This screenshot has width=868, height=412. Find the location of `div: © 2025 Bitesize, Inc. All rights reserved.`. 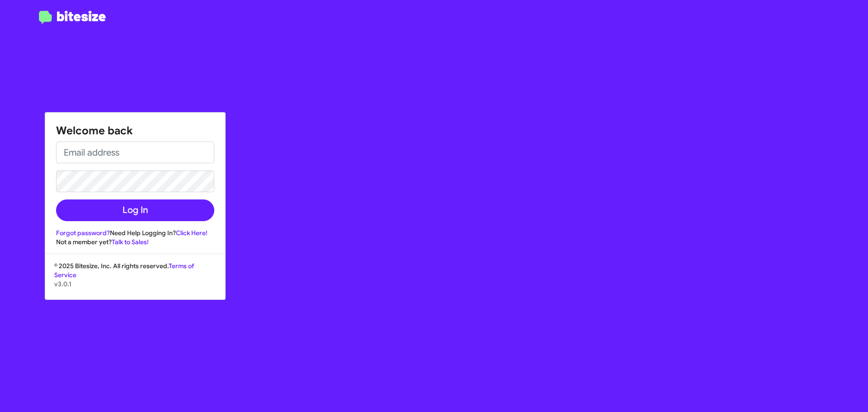

div: © 2025 Bitesize, Inc. All rights reserved. is located at coordinates (135, 281).